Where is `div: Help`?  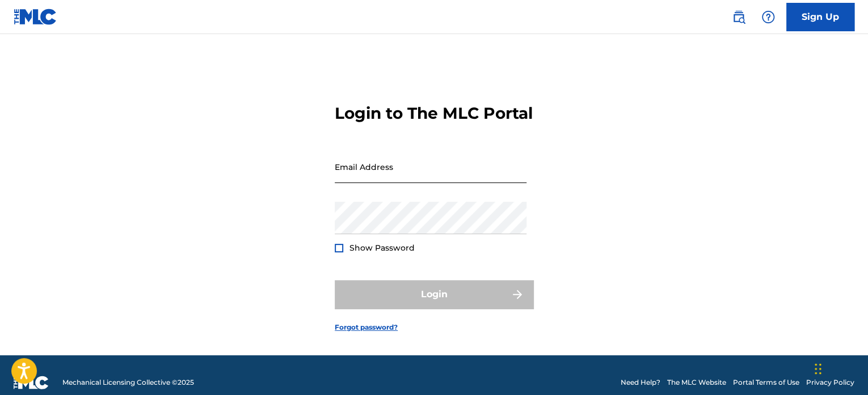 div: Help is located at coordinates (769, 17).